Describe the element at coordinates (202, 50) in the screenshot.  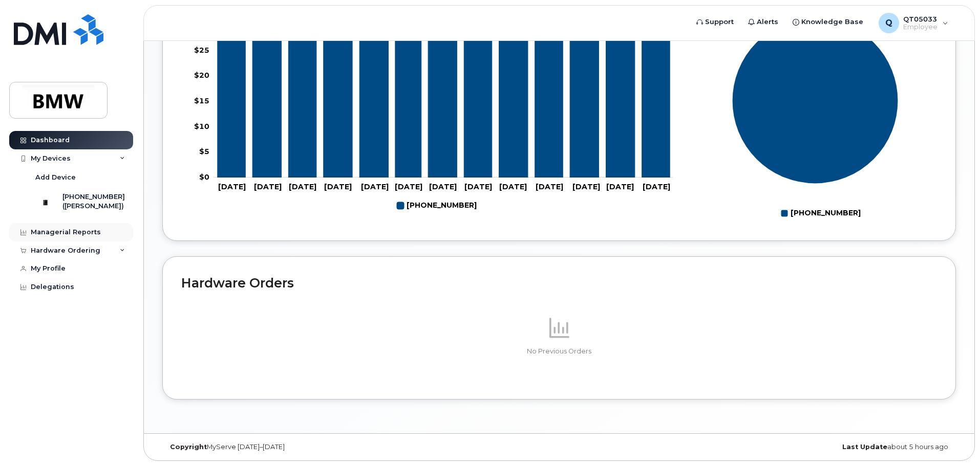
I see `tspan: $25` at that location.